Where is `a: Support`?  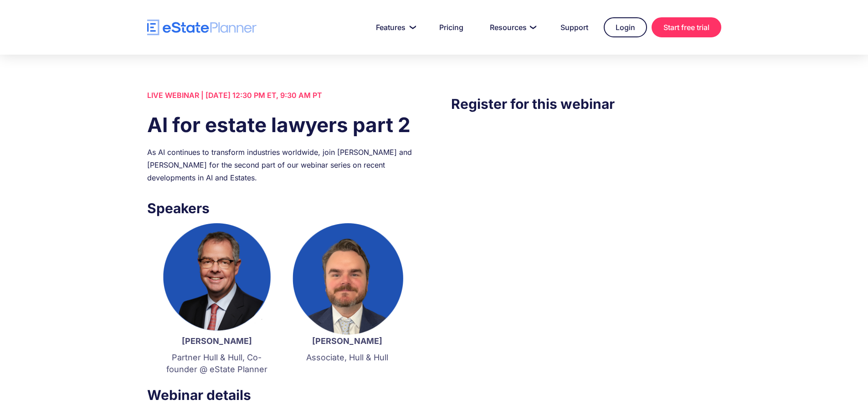
a: Support is located at coordinates (575, 28).